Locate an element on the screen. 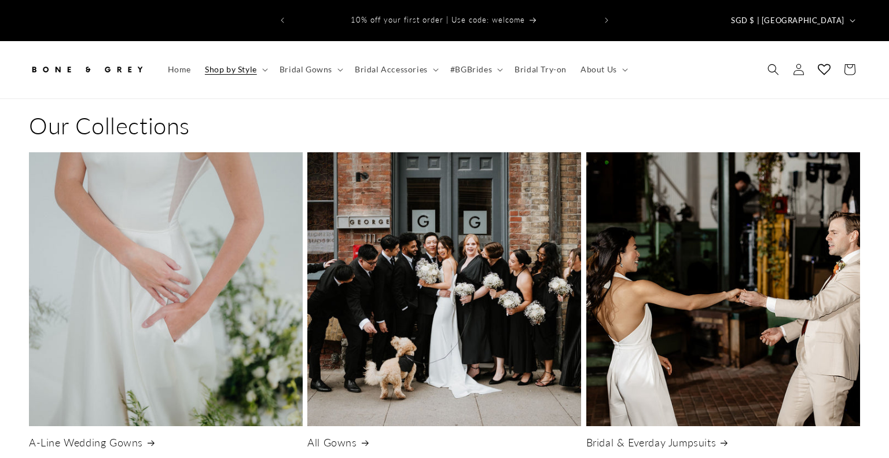 The width and height of the screenshot is (889, 458). summary: Bridal Accessories is located at coordinates (395, 69).